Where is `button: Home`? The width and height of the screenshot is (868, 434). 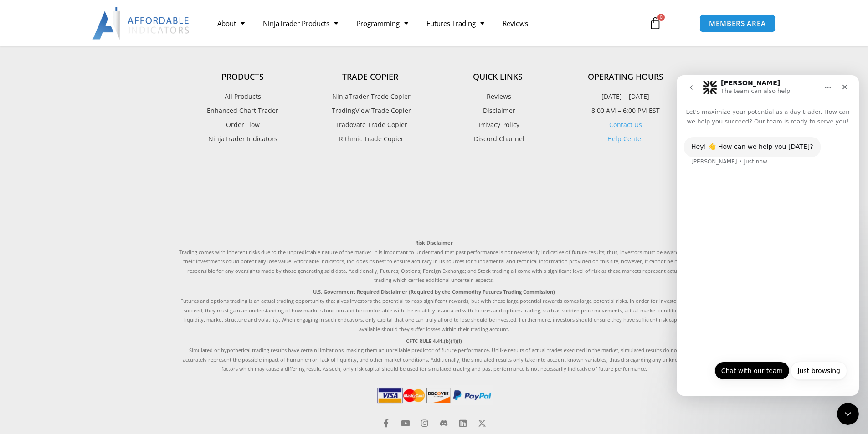 button: Home is located at coordinates (152, 12).